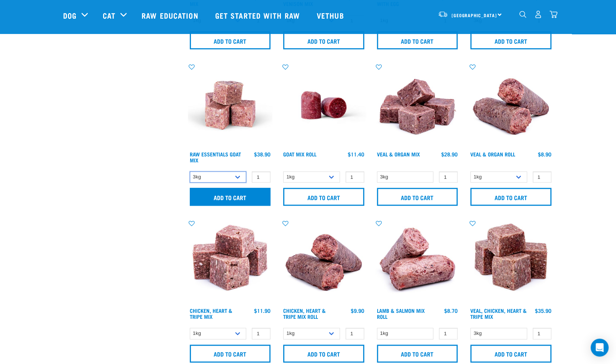 Image resolution: width=616 pixels, height=364 pixels. Describe the element at coordinates (230, 262) in the screenshot. I see `img: 1062 Chicken Heart Tripe Mix 01` at that location.